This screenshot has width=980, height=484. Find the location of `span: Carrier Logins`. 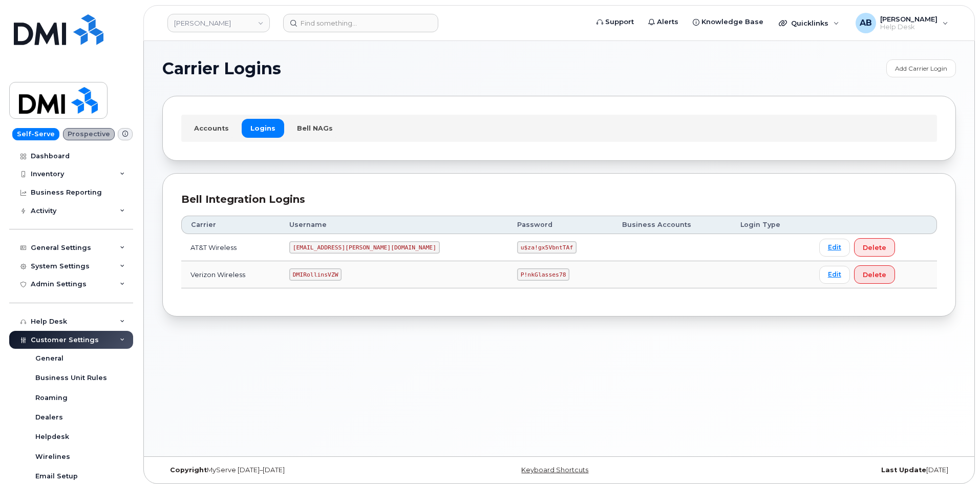

span: Carrier Logins is located at coordinates (222, 69).